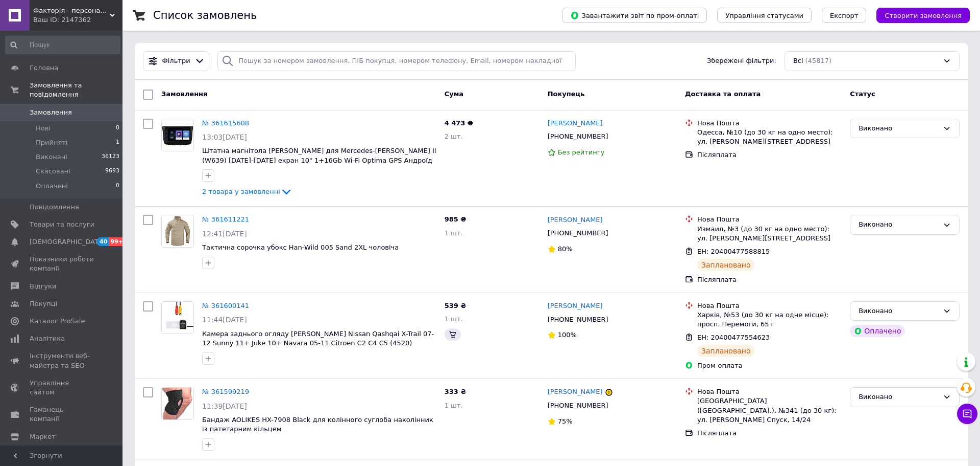 This screenshot has width=980, height=466. What do you see at coordinates (923, 16) in the screenshot?
I see `button: Створити замовлення` at bounding box center [923, 16].